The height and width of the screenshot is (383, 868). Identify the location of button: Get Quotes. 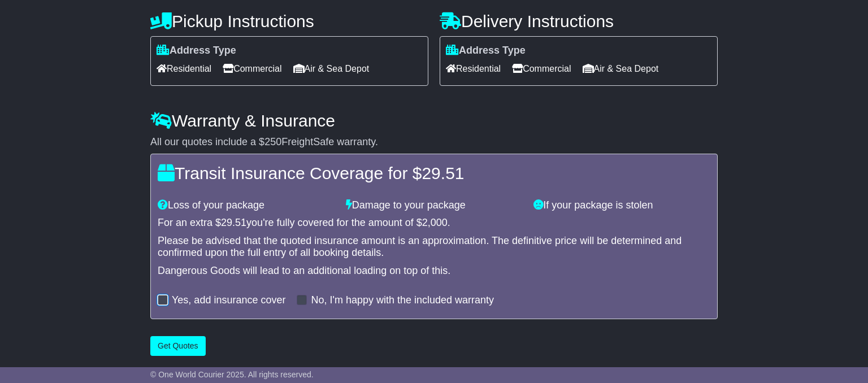
(178, 346).